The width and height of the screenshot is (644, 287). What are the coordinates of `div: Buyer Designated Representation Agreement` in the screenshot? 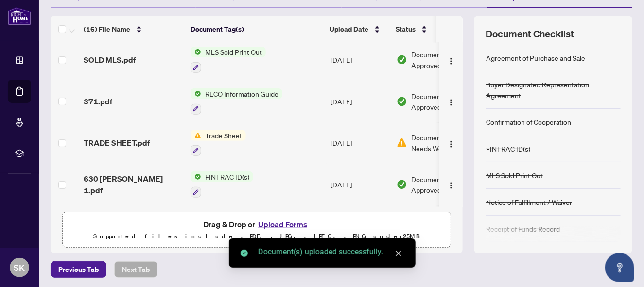 It's located at (553, 90).